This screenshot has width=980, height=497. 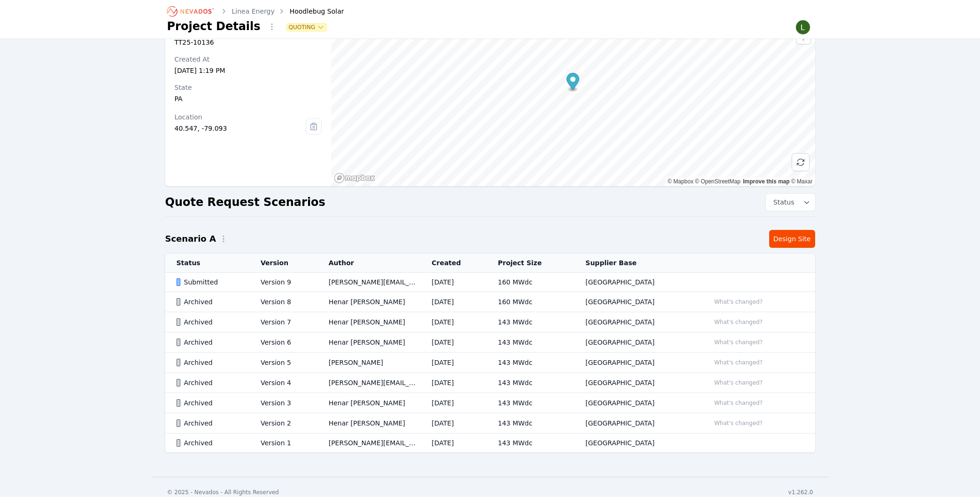 What do you see at coordinates (530, 262) in the screenshot?
I see `th: Project Size` at bounding box center [530, 262].